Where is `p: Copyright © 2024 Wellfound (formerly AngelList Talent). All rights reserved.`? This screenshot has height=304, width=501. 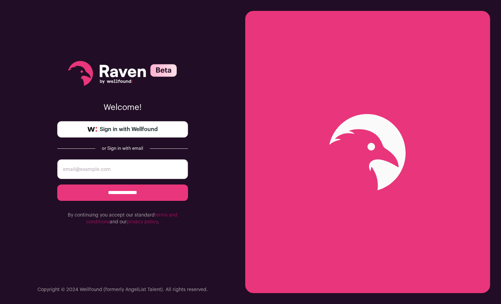 p: Copyright © 2024 Wellfound (formerly AngelList Talent). All rights reserved. is located at coordinates (123, 290).